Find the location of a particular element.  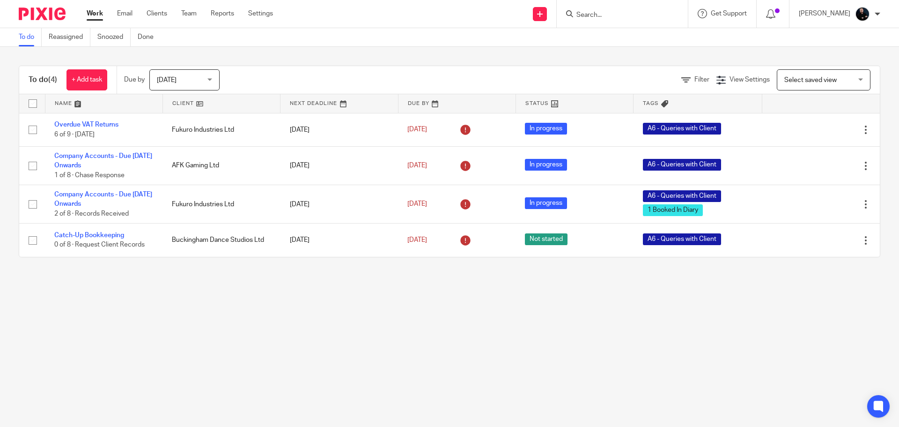

span: Tags is located at coordinates (651, 103).